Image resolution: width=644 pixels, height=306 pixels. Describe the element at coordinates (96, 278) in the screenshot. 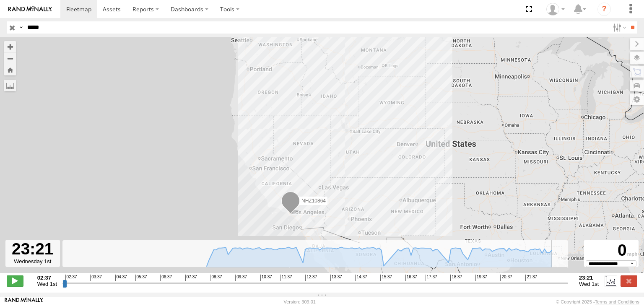

I see `span: 03:37` at that location.